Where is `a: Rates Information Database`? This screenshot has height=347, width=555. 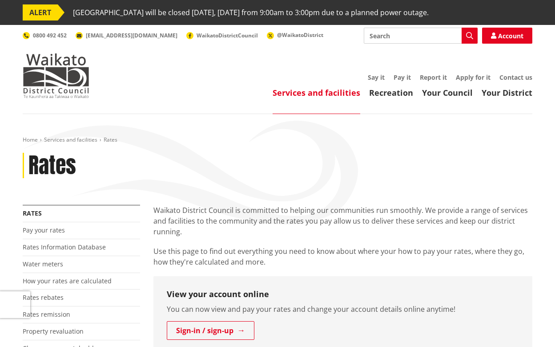
a: Rates Information Database is located at coordinates (64, 246).